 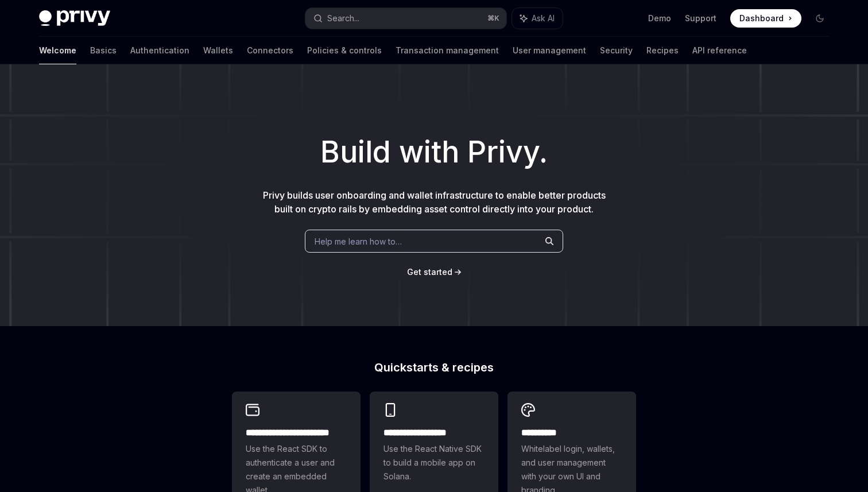 What do you see at coordinates (57, 51) in the screenshot?
I see `a: Welcome` at bounding box center [57, 51].